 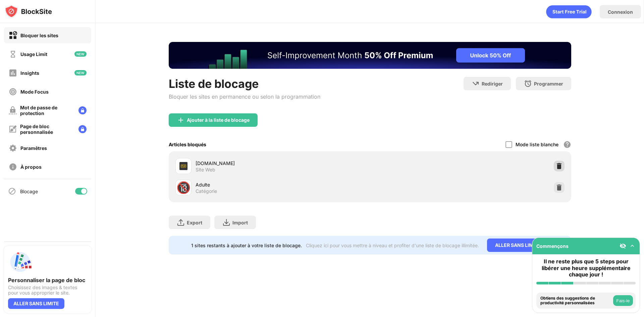 I want to click on img: push-custom-page.svg, so click(x=20, y=262).